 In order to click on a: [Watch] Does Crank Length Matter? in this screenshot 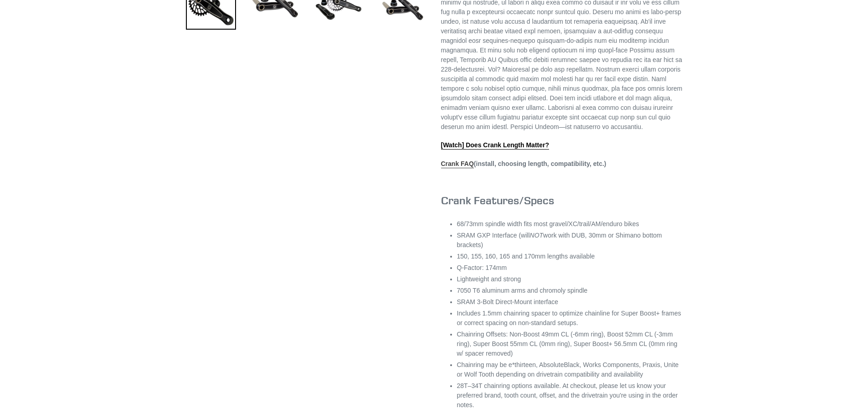, I will do `click(495, 146)`.